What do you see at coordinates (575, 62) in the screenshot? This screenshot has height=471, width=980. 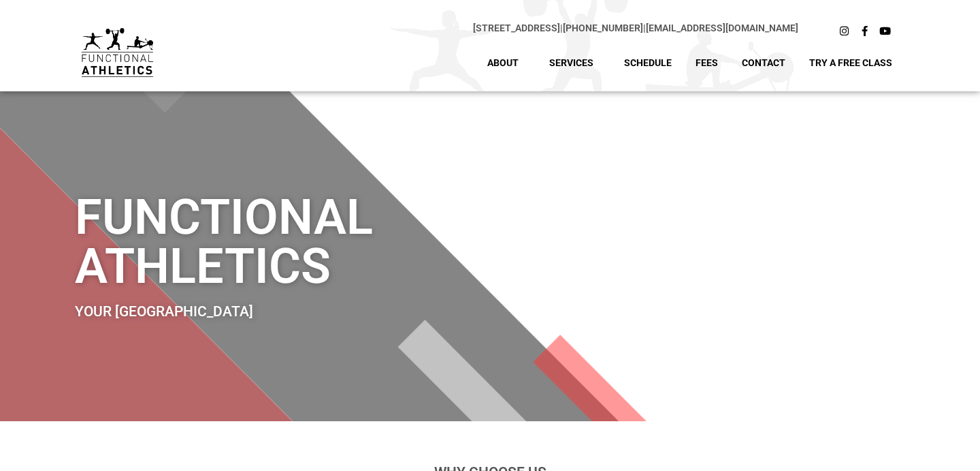 I see `div: Services` at bounding box center [575, 62].